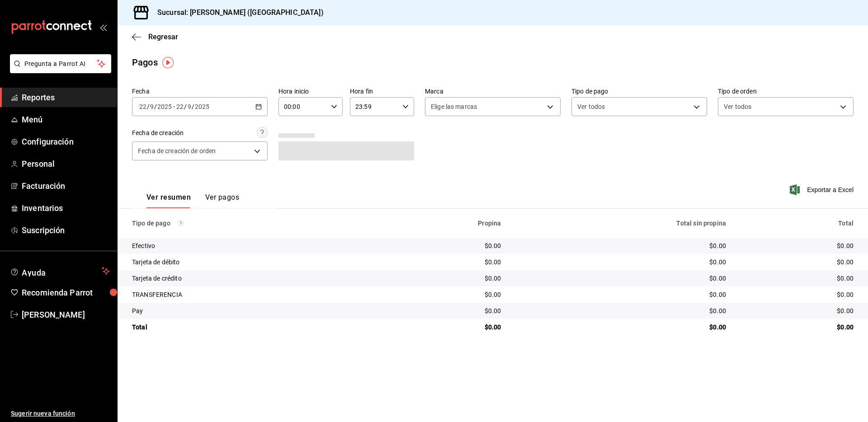 This screenshot has height=422, width=868. Describe the element at coordinates (66, 164) in the screenshot. I see `span: Personal` at that location.